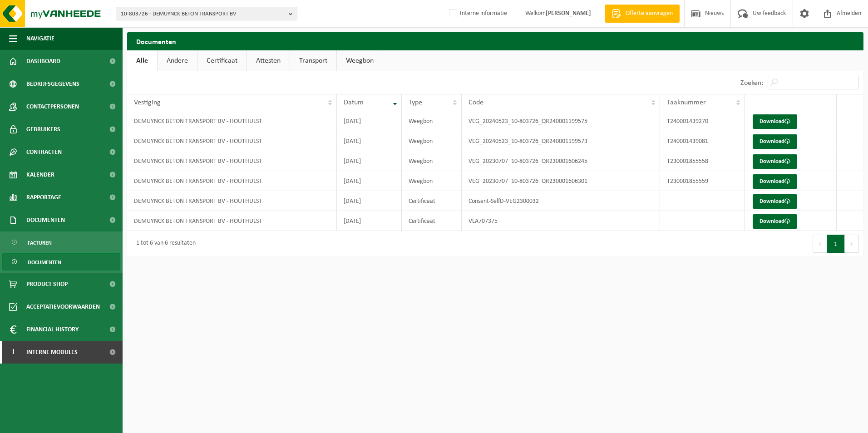 The width and height of the screenshot is (868, 433). What do you see at coordinates (52, 330) in the screenshot?
I see `span: Financial History` at bounding box center [52, 330].